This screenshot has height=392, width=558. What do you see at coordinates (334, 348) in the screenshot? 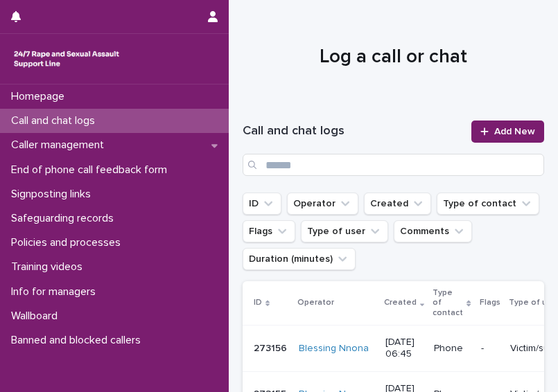
I see `a: Blessing Nnona` at bounding box center [334, 348].